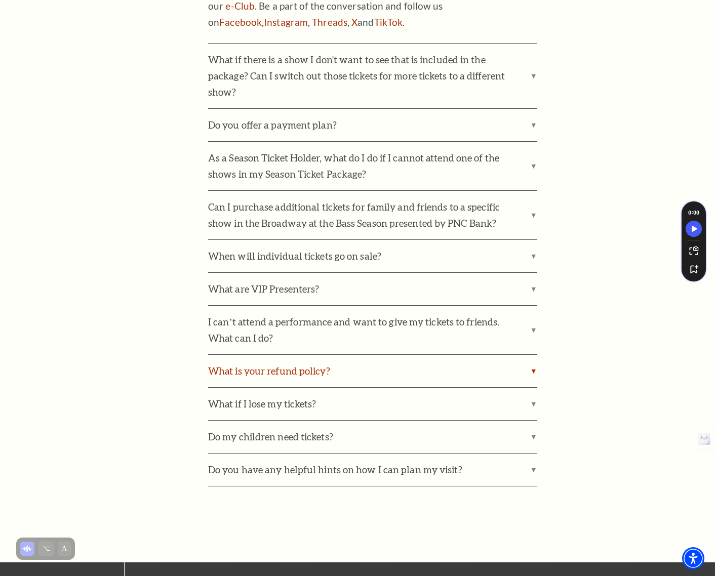 This screenshot has height=576, width=715. I want to click on a: Facebook - open in a new tab, so click(240, 22).